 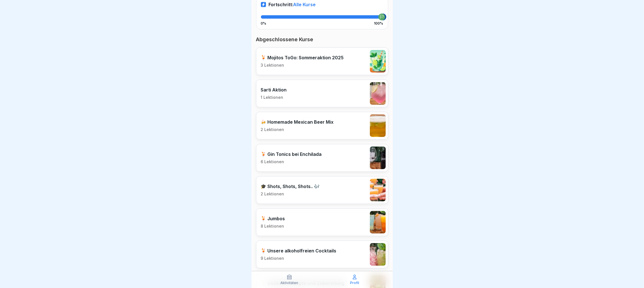 What do you see at coordinates (274, 90) in the screenshot?
I see `p: Sarti Aktion` at bounding box center [274, 90].